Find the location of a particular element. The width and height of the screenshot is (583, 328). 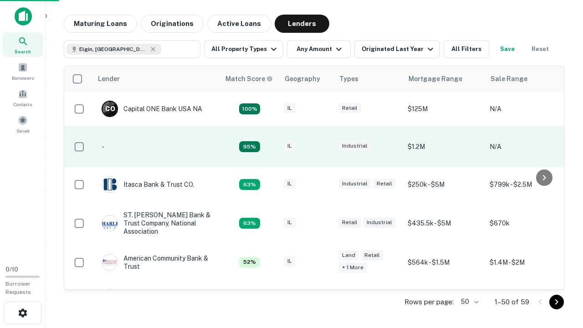

button: Reset is located at coordinates (540, 49).